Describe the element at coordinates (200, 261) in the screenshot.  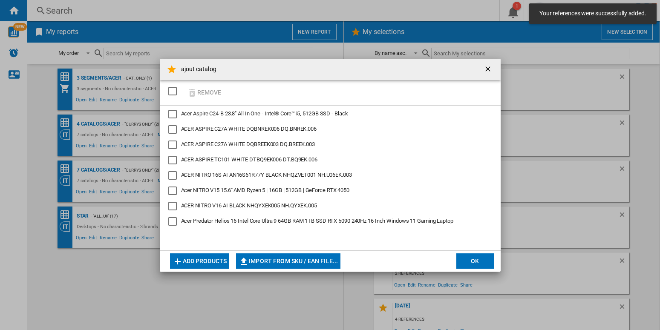
I see `button: Add products` at that location.